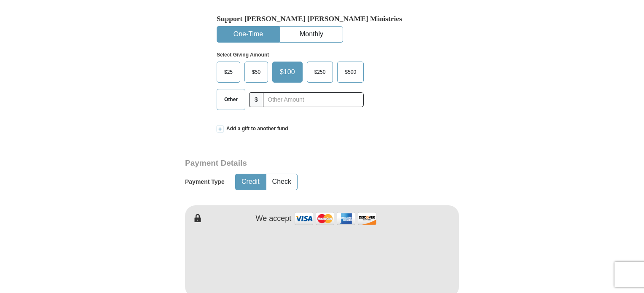 Image resolution: width=644 pixels, height=293 pixels. I want to click on input: Other Amount, so click(313, 99).